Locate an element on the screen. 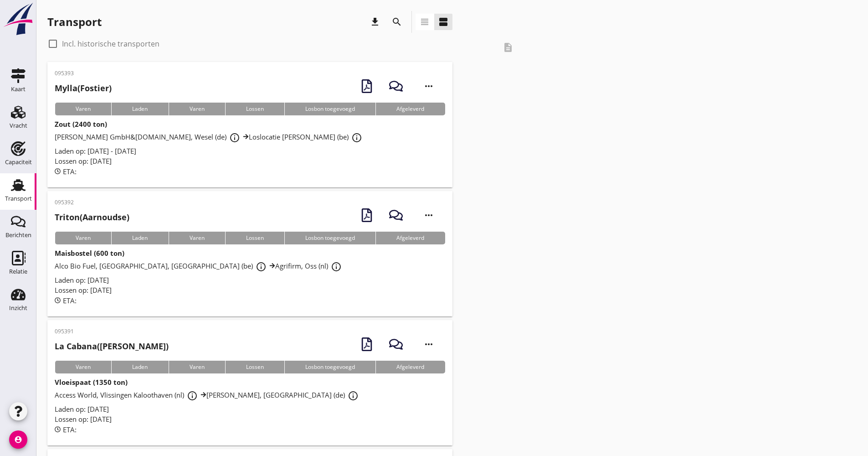 The width and height of the screenshot is (868, 456). p: 095393 is located at coordinates (83, 74).